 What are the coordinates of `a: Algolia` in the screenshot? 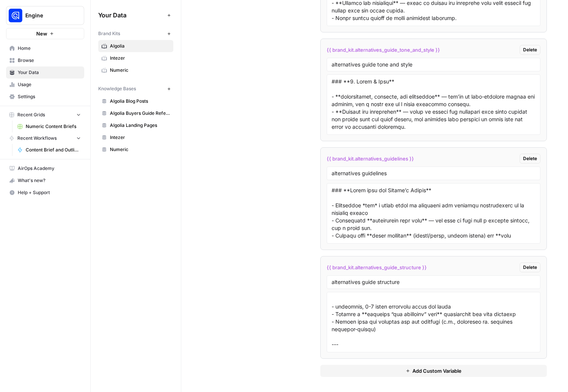 It's located at (136, 46).